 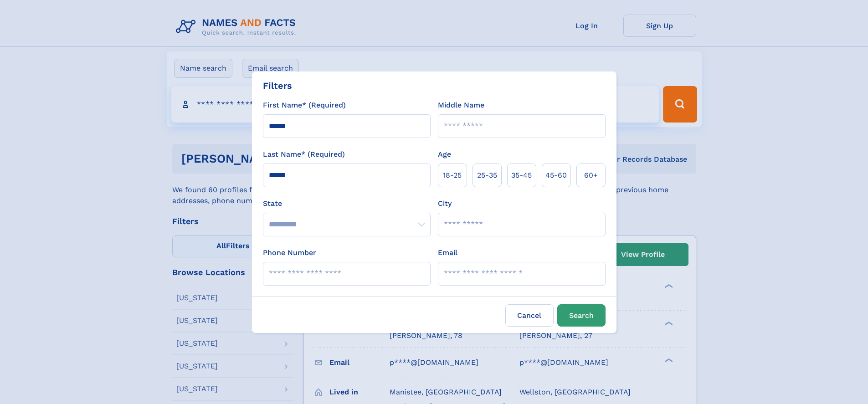 I want to click on label: Email, so click(x=447, y=253).